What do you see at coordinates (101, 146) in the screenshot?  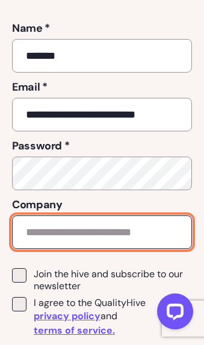 I see `label: Password *` at bounding box center [101, 146].